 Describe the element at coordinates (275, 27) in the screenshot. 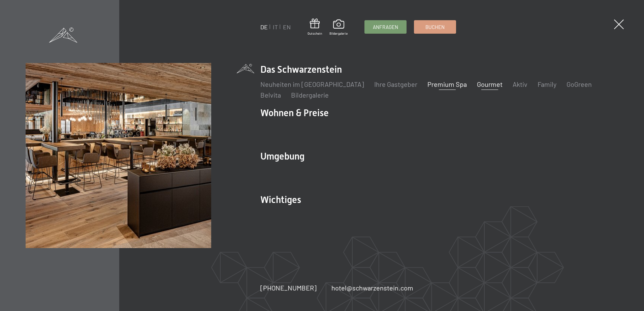

I see `a: IT` at that location.